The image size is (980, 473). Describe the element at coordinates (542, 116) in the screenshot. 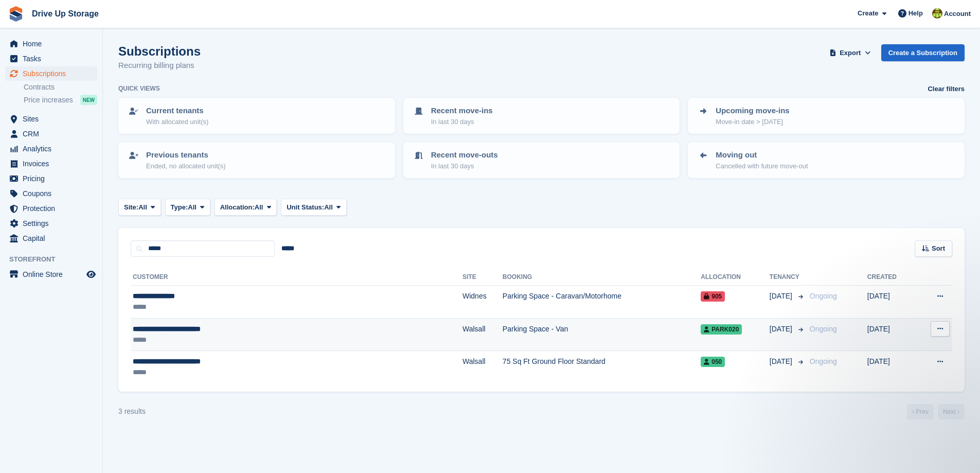

I see `a: Recent move-ins In last 30 days` at that location.